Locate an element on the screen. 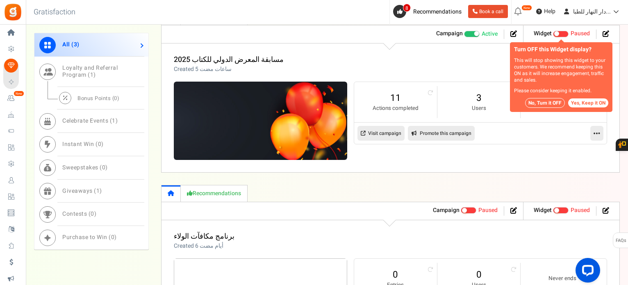  span: Active is located at coordinates (489, 34).